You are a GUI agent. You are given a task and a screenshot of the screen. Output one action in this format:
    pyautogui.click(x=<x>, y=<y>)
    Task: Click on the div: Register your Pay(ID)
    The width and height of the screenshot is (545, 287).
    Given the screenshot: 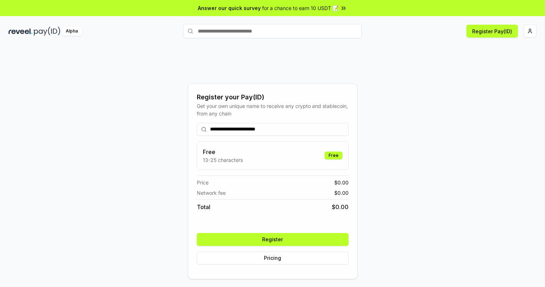 What is the action you would take?
    pyautogui.click(x=272, y=97)
    